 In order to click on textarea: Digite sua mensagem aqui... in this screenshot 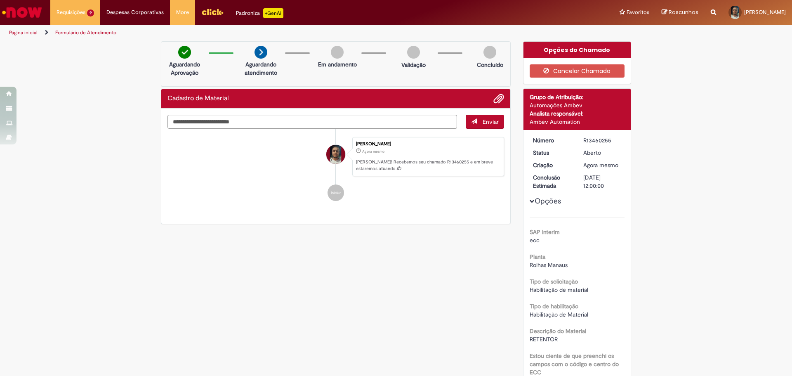, I will do `click(312, 122)`.